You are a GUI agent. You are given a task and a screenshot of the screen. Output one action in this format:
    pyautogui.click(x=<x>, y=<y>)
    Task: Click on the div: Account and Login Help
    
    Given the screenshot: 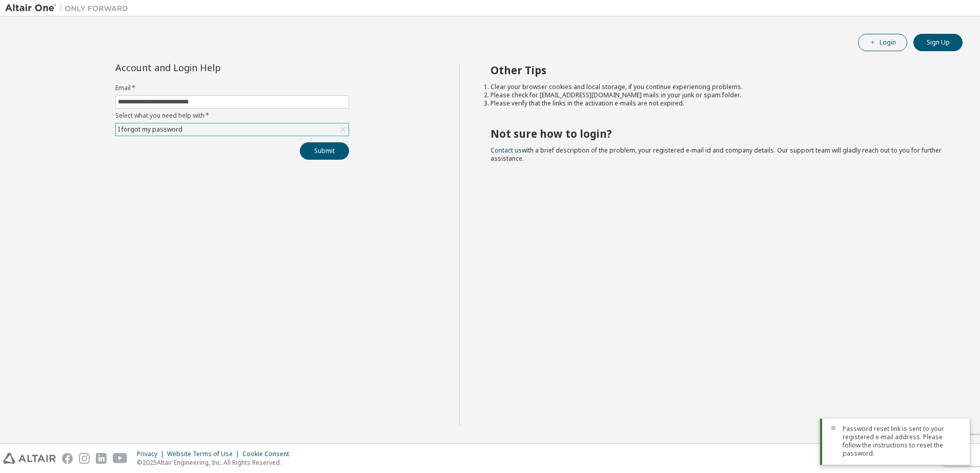 What is the action you would take?
    pyautogui.click(x=208, y=67)
    